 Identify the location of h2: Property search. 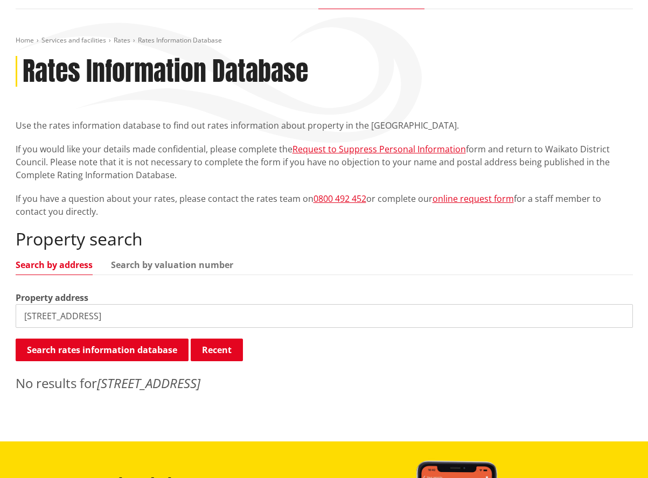
(324, 239).